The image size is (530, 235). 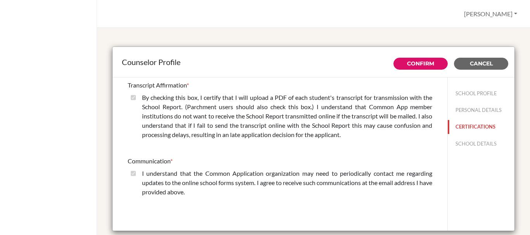 What do you see at coordinates (287, 116) in the screenshot?
I see `label: By checking this box, I certify that I will upload a PDF of each student's transcript for transmi...` at bounding box center [287, 116].